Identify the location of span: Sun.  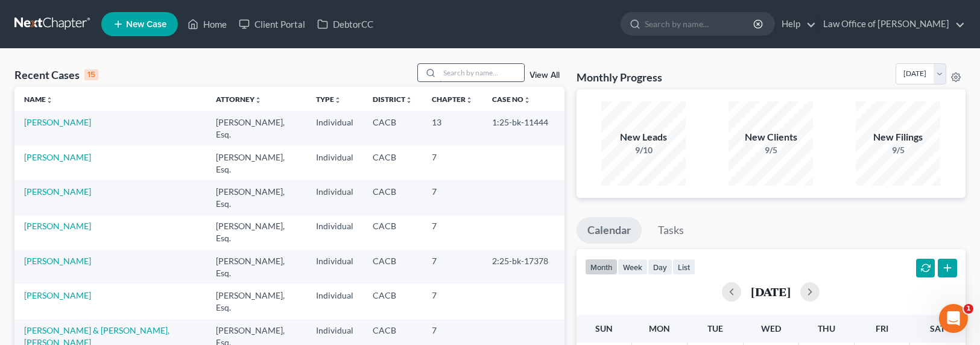
(604, 328).